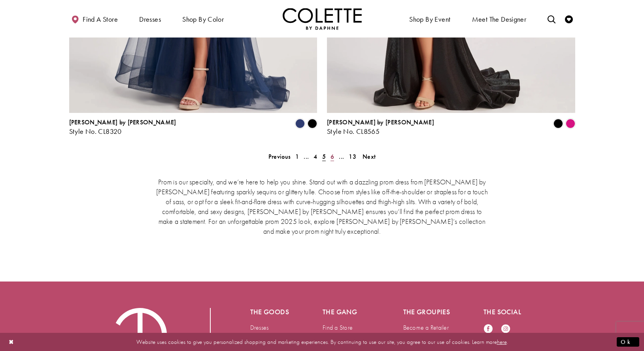 This screenshot has width=644, height=351. I want to click on button: Close Dialog, so click(12, 341).